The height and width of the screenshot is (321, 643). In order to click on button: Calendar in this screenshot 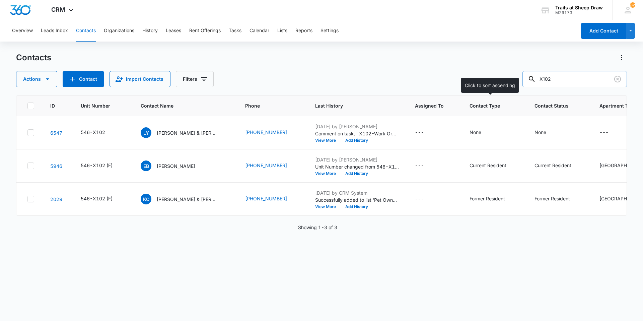, I will do `click(259, 31)`.